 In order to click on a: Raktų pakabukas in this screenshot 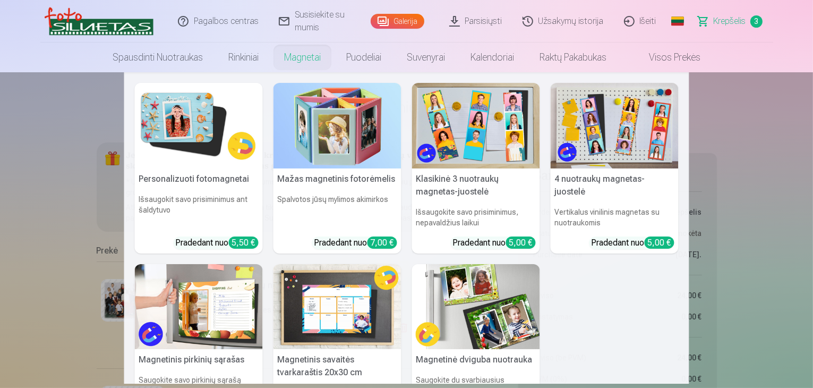, I will do `click(573, 57)`.